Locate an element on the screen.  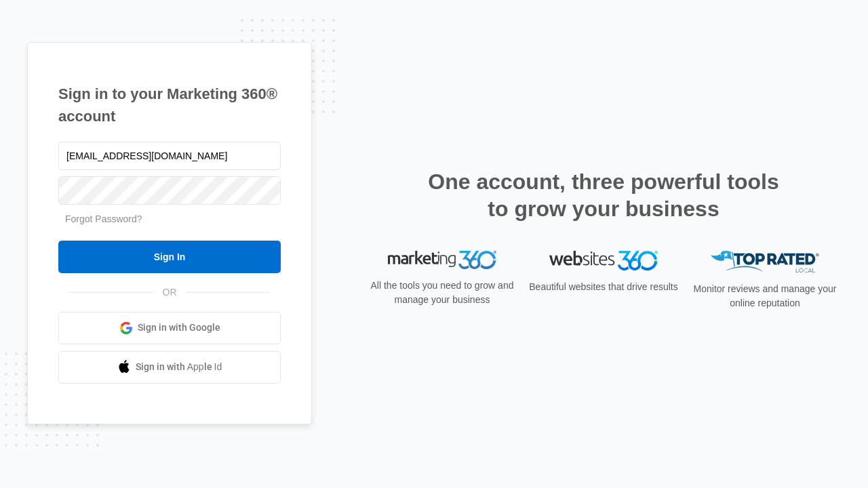
img: Top Rated Local is located at coordinates (764, 261).